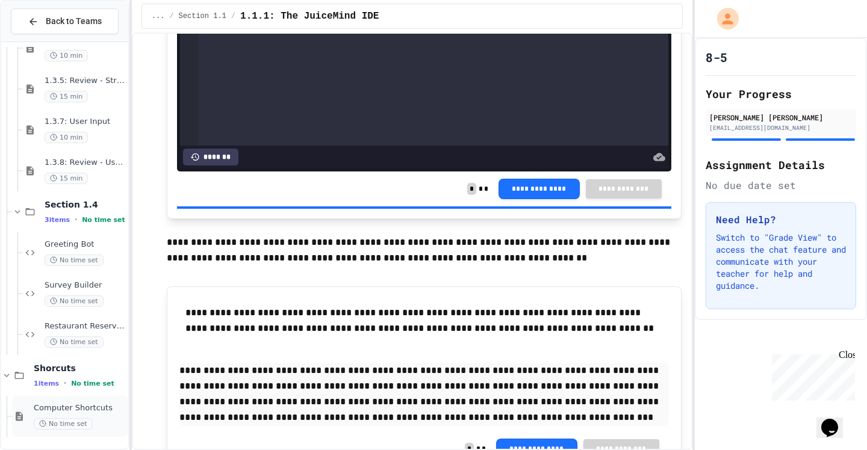 Image resolution: width=867 pixels, height=450 pixels. What do you see at coordinates (64, 21) in the screenshot?
I see `button: Back to Teams` at bounding box center [64, 21].